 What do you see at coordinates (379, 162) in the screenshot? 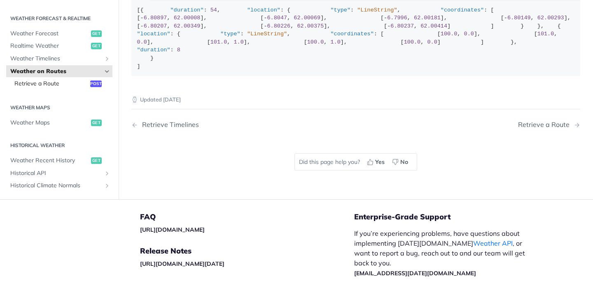
I see `span: Yes` at bounding box center [379, 162].